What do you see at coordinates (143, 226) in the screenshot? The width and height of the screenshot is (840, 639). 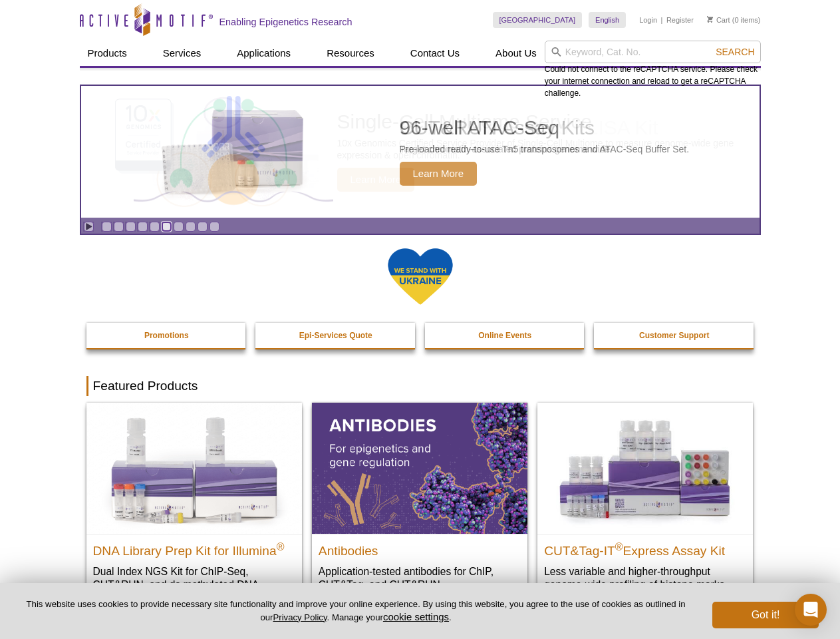 I see `a: Go to slide 4` at bounding box center [143, 226].